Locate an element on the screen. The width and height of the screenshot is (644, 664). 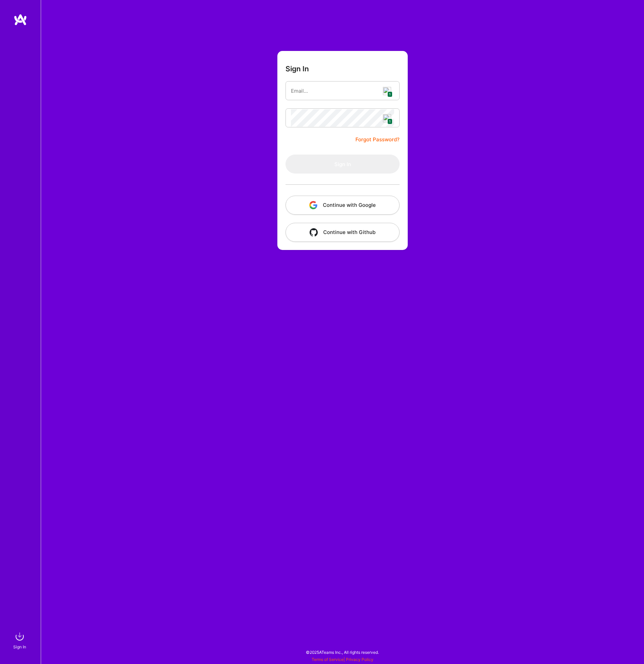
a: Privacy Policy is located at coordinates (360, 659).